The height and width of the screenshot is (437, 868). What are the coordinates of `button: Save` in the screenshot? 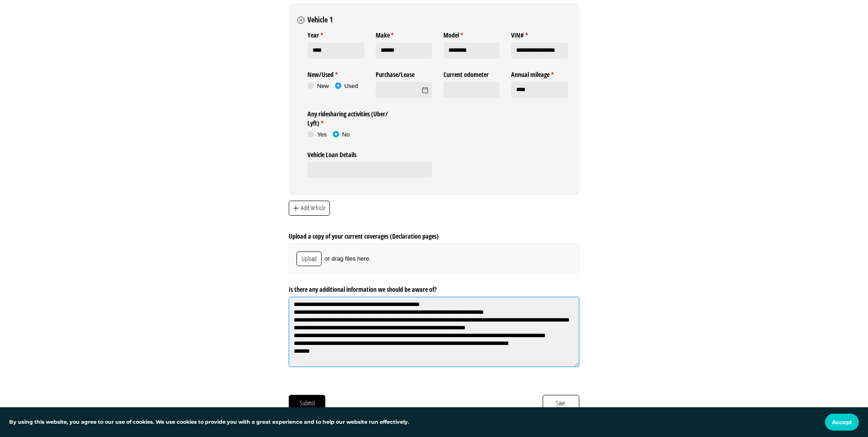 It's located at (561, 403).